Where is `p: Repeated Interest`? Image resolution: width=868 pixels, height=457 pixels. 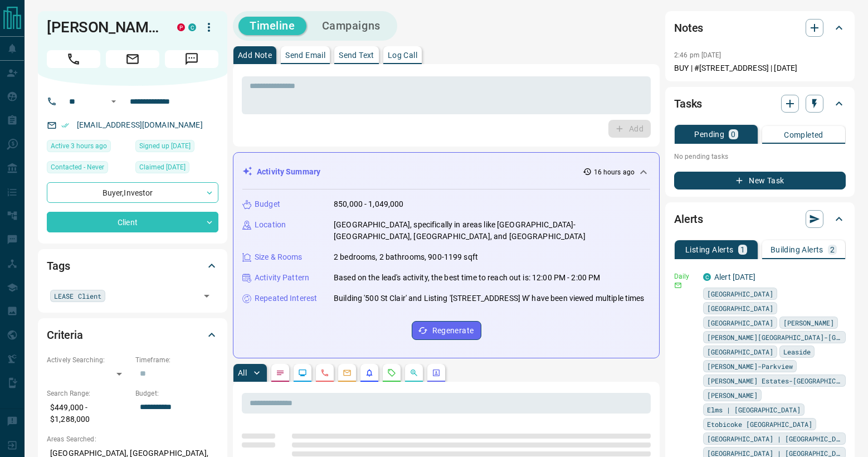
p: Repeated Interest is located at coordinates (286, 298).